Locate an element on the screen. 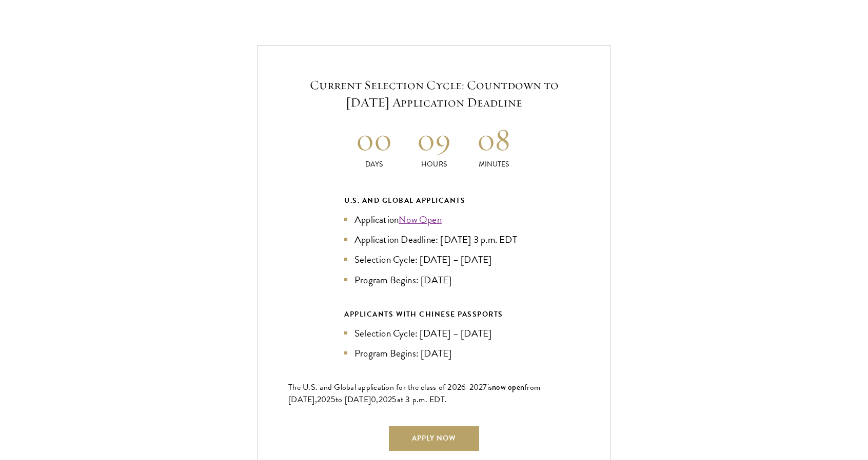 The image size is (868, 460). a: Apply Now is located at coordinates (434, 438).